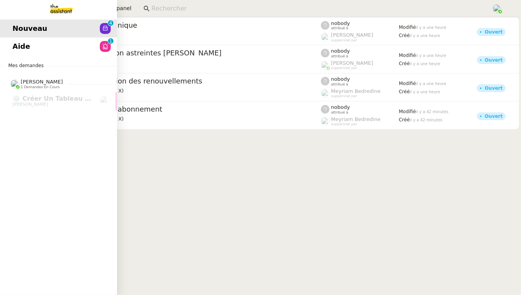 The width and height of the screenshot is (521, 295). Describe the element at coordinates (111, 24) in the screenshot. I see `p: 4` at that location.